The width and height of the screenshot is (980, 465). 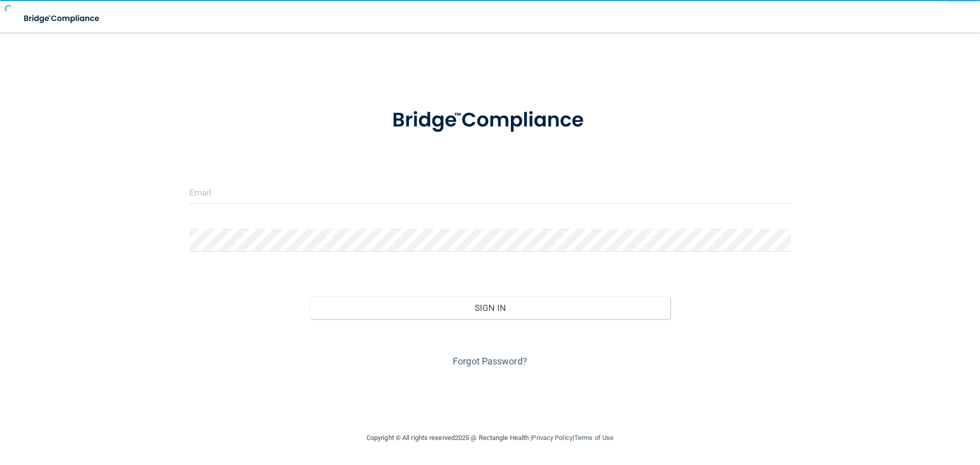 I want to click on input: Email, so click(x=490, y=192).